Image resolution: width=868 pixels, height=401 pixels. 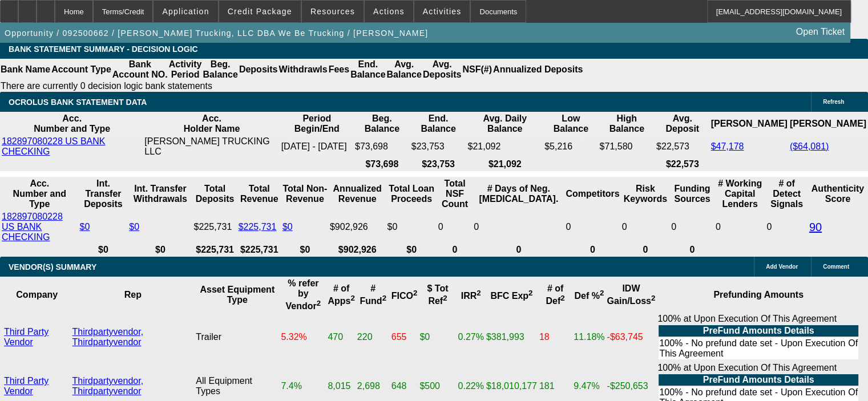 I want to click on b: # of Apps, so click(x=341, y=294).